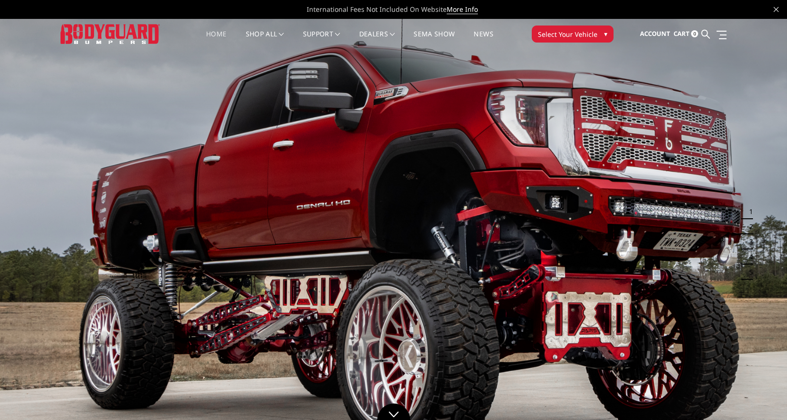  I want to click on span: Select Your Vehicle, so click(568, 34).